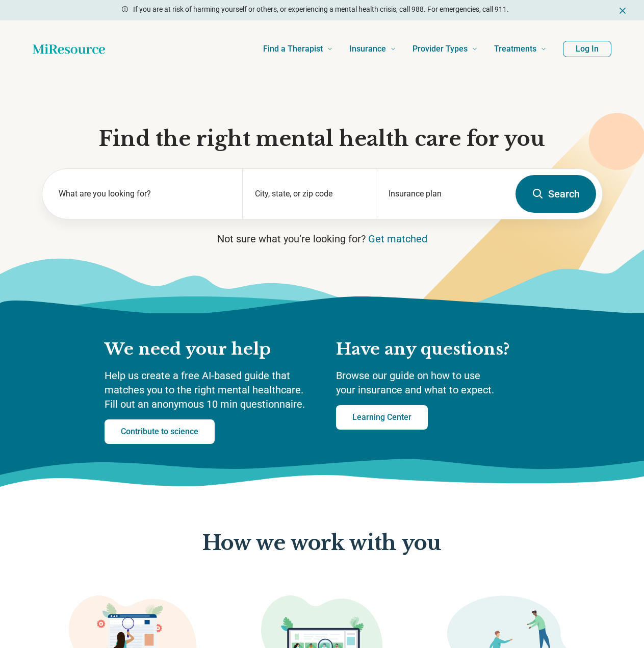 This screenshot has width=644, height=648. What do you see at coordinates (368, 49) in the screenshot?
I see `span: Insurance` at bounding box center [368, 49].